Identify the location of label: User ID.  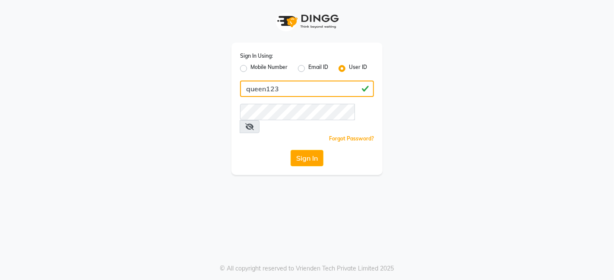
(358, 69).